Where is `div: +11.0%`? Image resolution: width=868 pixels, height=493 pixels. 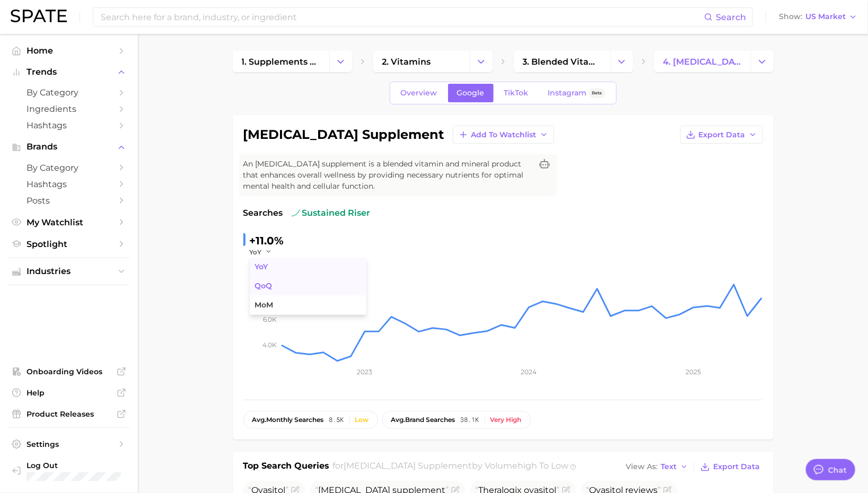
div: +11.0% is located at coordinates (267, 240).